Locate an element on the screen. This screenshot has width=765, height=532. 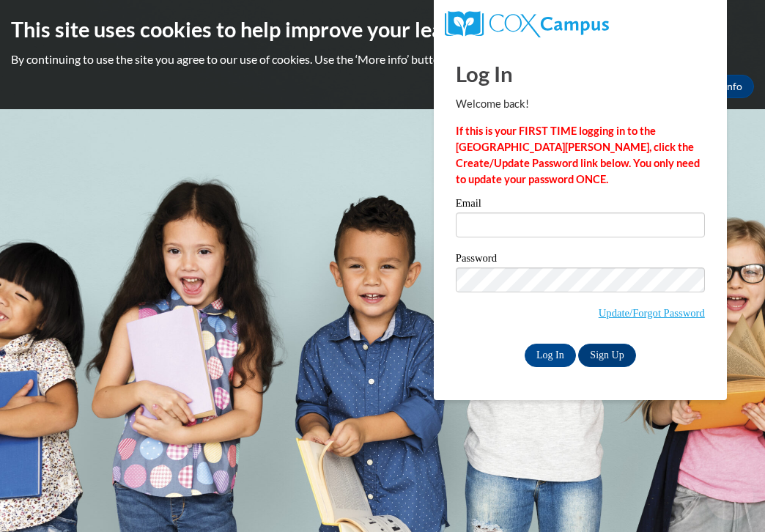
a: Update/Forgot Password is located at coordinates (651, 313).